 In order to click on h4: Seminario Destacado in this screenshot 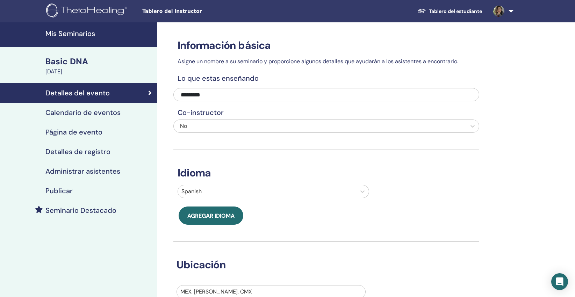, I will do `click(81, 211)`.